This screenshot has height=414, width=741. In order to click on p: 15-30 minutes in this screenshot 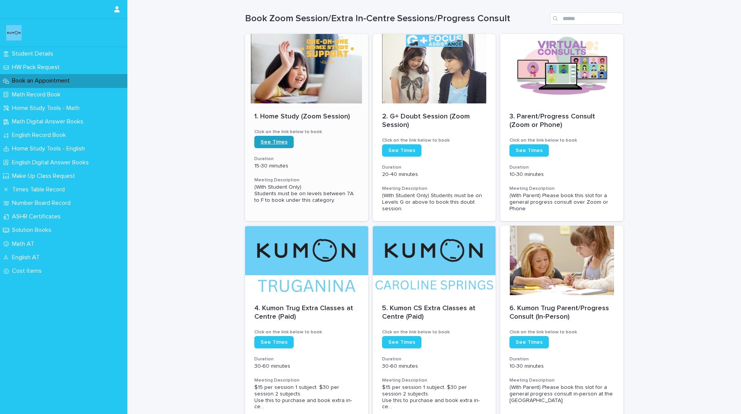, I will do `click(306, 166)`.